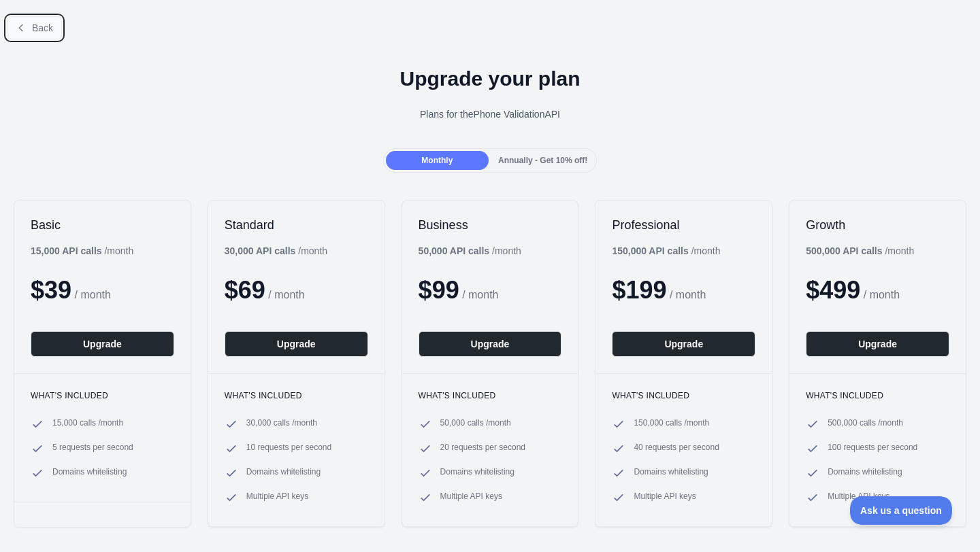 This screenshot has width=980, height=552. Describe the element at coordinates (833, 290) in the screenshot. I see `span: $ 499` at that location.